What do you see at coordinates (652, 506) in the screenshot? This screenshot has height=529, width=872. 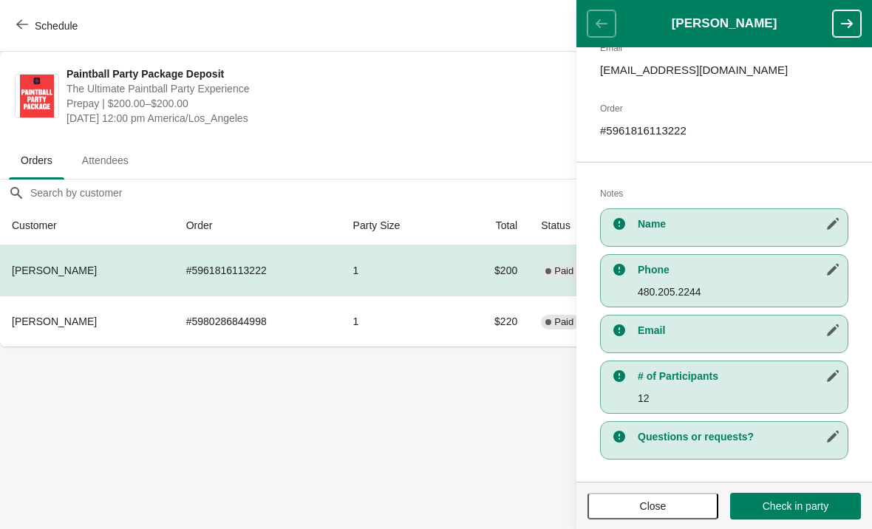 I see `button: Close` at bounding box center [652, 506].